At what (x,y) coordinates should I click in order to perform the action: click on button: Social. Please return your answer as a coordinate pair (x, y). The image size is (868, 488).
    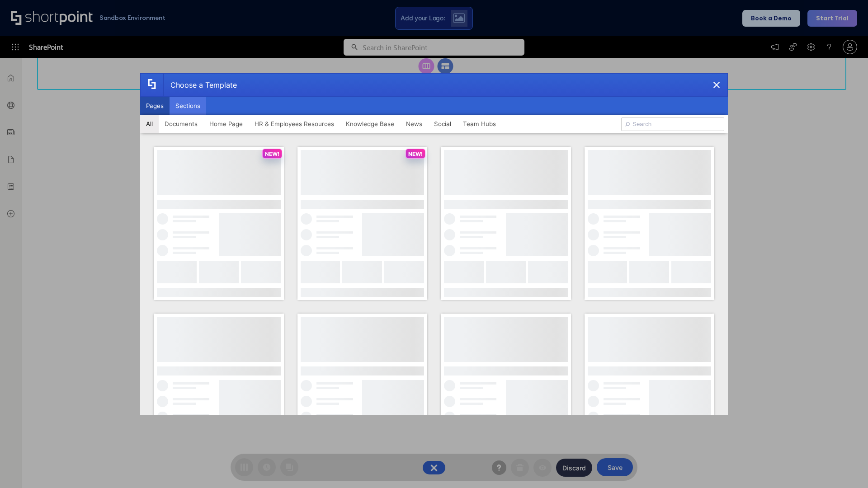
    Looking at the image, I should click on (442, 124).